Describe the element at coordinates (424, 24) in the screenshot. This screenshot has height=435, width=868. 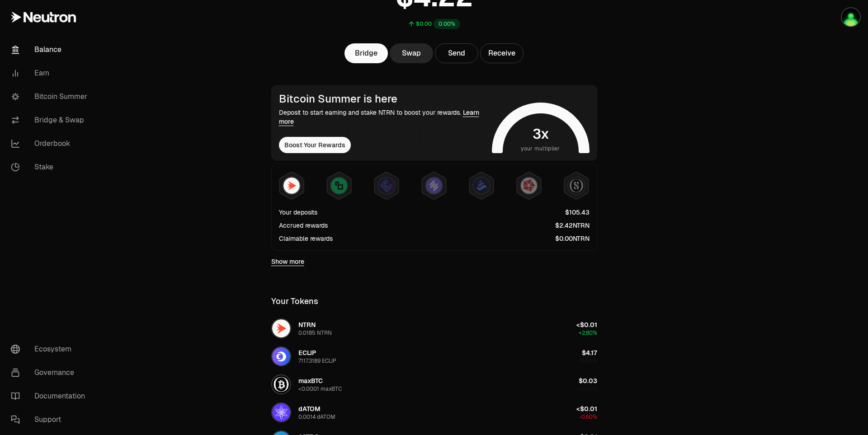
I see `div: $0.00` at that location.